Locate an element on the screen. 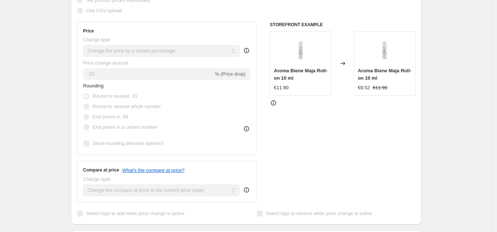  strike: €11.90 is located at coordinates (380, 88).